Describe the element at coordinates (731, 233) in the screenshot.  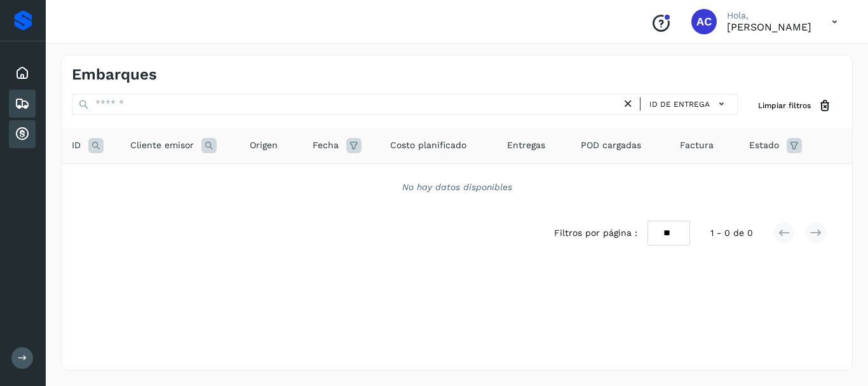
I see `span: 1 - 0 de 0` at that location.